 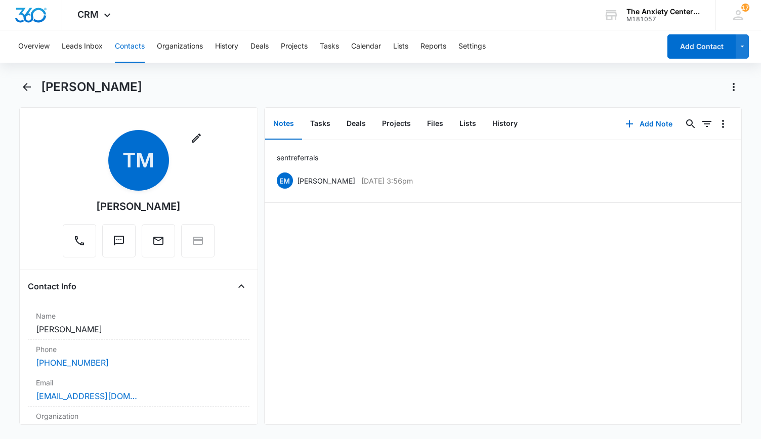 I want to click on button: Email, so click(x=158, y=241).